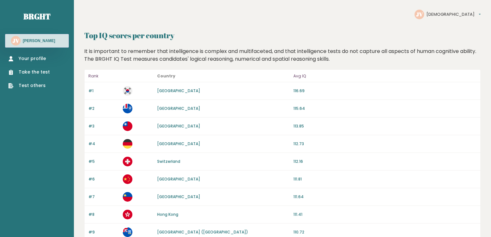  What do you see at coordinates (385, 126) in the screenshot?
I see `p: 113.85` at bounding box center [385, 126].